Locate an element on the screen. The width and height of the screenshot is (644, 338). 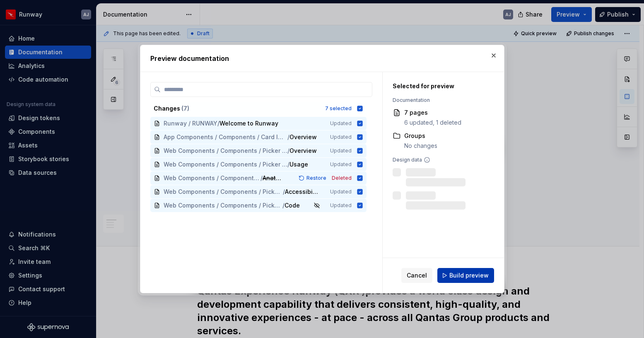
span: Welcome to Runway is located at coordinates (249, 123).